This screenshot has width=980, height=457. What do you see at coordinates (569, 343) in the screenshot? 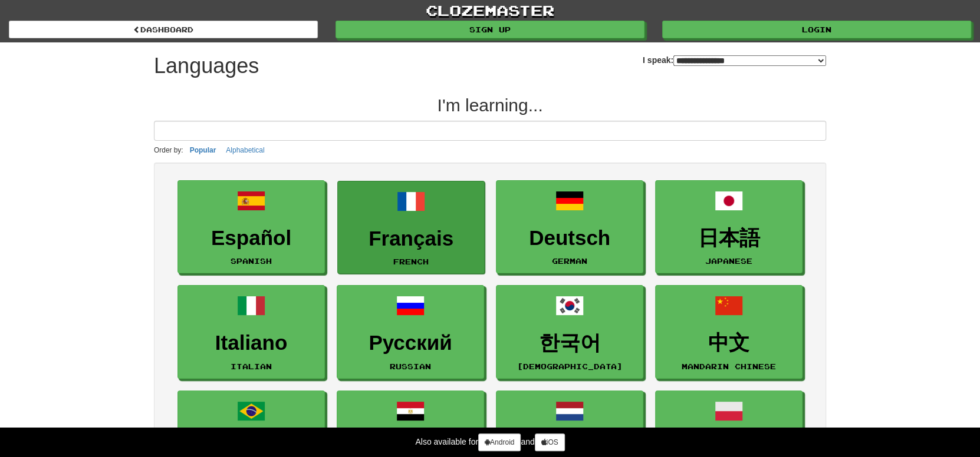
I see `h3: 한국어` at bounding box center [569, 343].